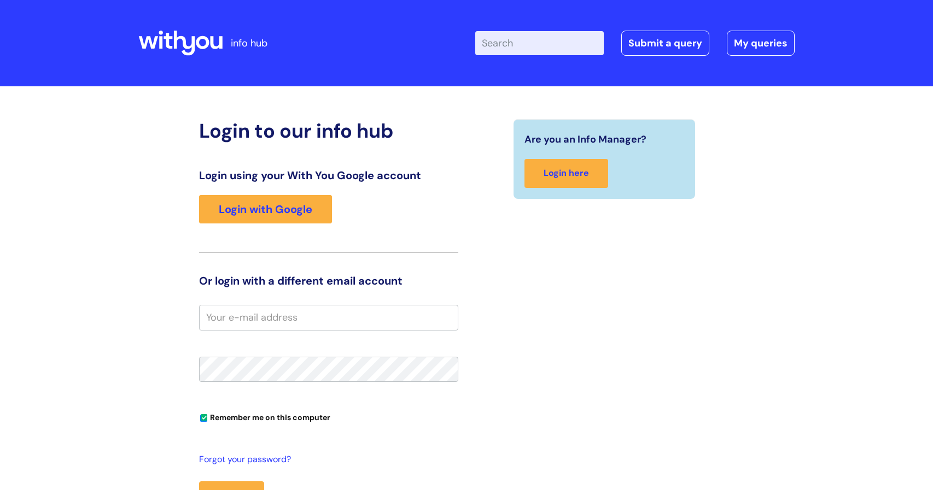 The width and height of the screenshot is (933, 490). I want to click on p: info hub, so click(249, 43).